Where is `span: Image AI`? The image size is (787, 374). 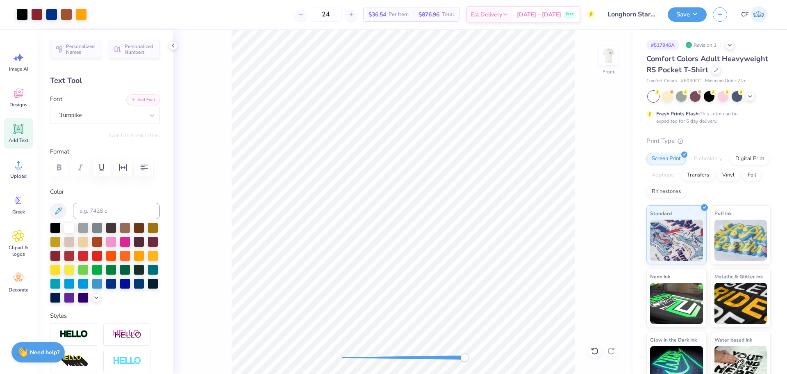 span: Image AI is located at coordinates (18, 69).